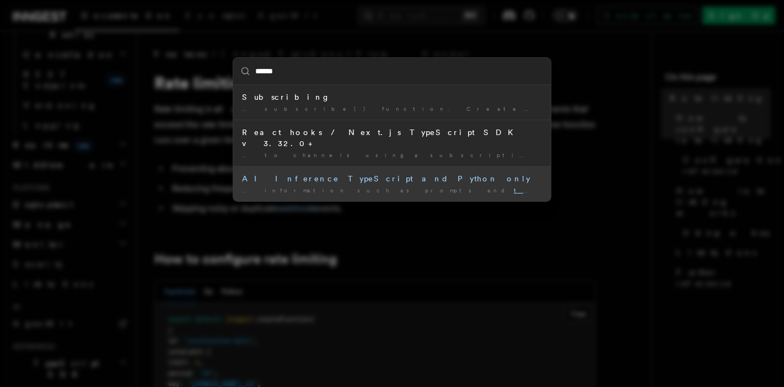 The image size is (784, 387). Describe the element at coordinates (558, 155) in the screenshot. I see `mark: token` at that location.